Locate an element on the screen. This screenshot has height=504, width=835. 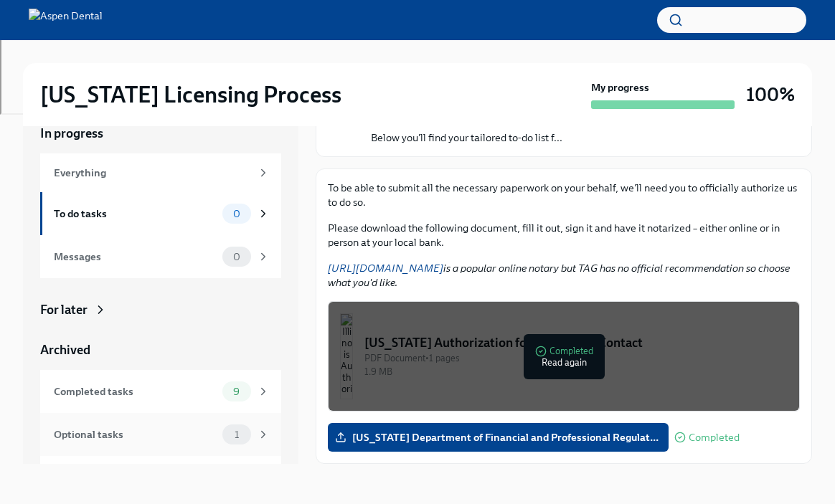
em: is a popular online notary but TAG has no official recommendation so choose what you'd like. is located at coordinates (559, 276).